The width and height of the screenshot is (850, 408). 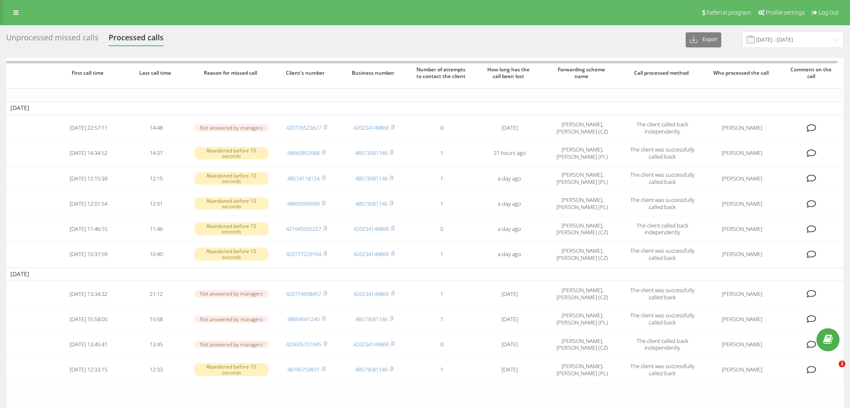 What do you see at coordinates (156, 294) in the screenshot?
I see `td: 21:12` at bounding box center [156, 294].